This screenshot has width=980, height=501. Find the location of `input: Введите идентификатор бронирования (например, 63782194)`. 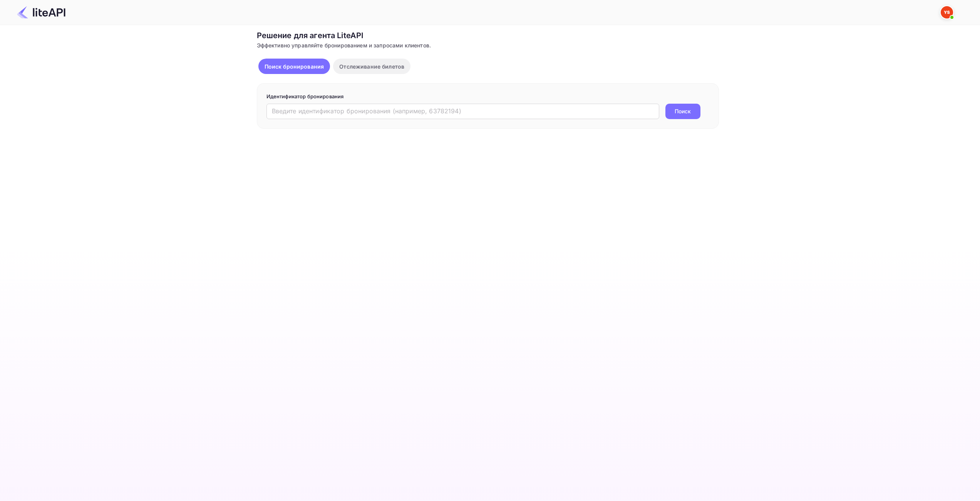

input: Введите идентификатор бронирования (например, 63782194) is located at coordinates (462, 111).